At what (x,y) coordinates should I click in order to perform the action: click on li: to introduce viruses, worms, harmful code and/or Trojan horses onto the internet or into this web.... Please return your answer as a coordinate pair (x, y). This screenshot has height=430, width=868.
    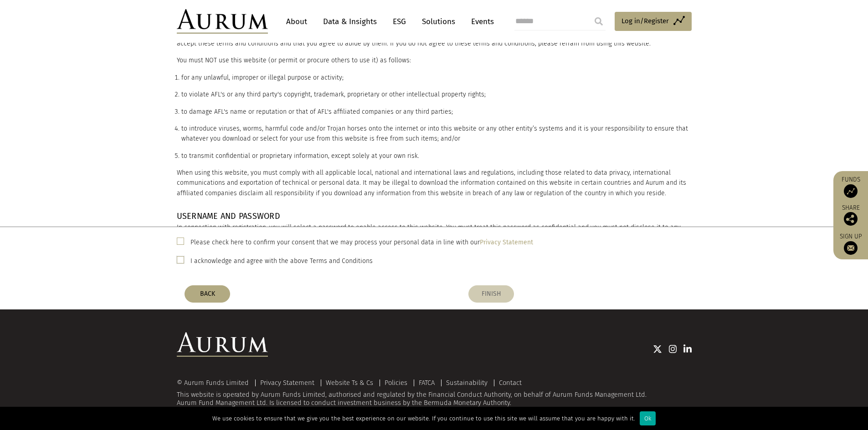
    Looking at the image, I should click on (436, 134).